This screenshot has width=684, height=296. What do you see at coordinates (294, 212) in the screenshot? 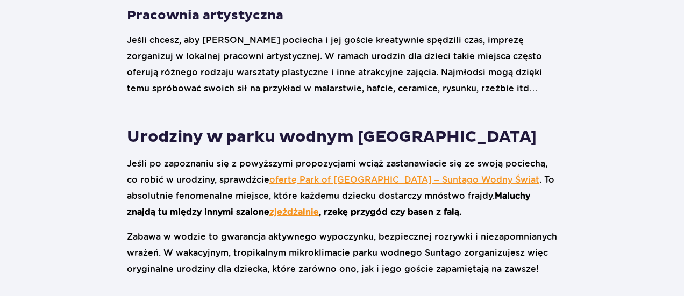
I see `strong: zjeżdżalnie` at bounding box center [294, 212].